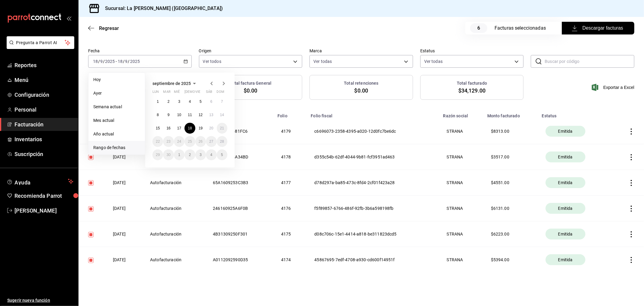 The height and width of the screenshot is (306, 644). Describe the element at coordinates (177, 93) in the screenshot. I see `abbr: miércoles` at that location.